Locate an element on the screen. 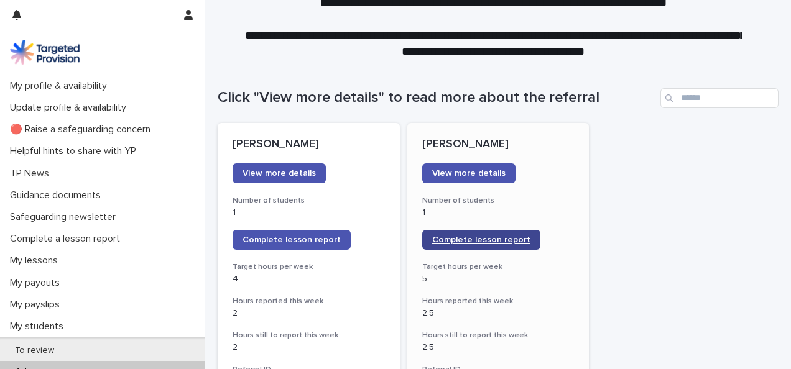 This screenshot has height=369, width=791. p: My profile & availability is located at coordinates (61, 86).